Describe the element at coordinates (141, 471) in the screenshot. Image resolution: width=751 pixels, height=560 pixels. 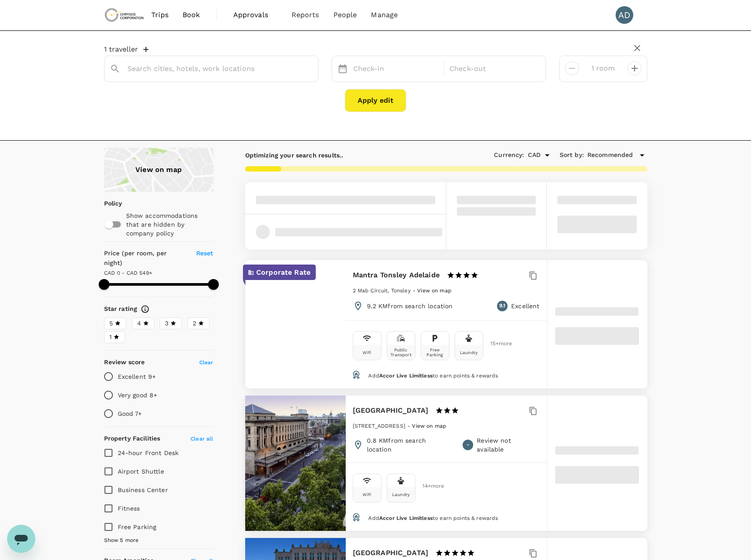
I see `span: Airport Shuttle` at that location.